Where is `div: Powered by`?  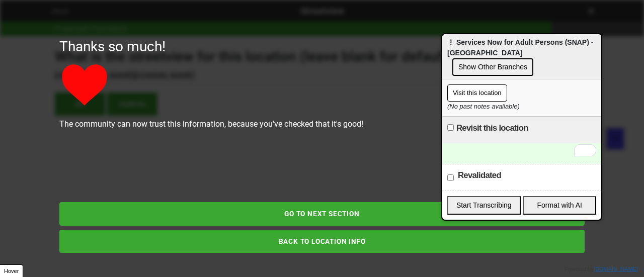
div: Powered by is located at coordinates (601, 269).